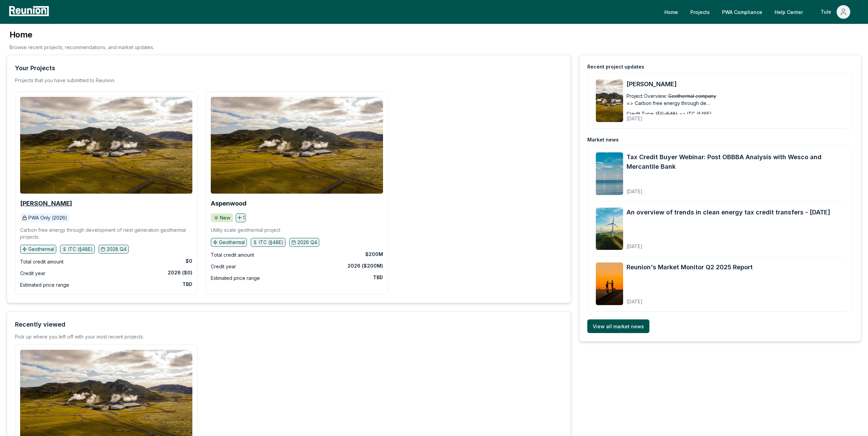 The image size is (868, 436). Describe the element at coordinates (671, 12) in the screenshot. I see `a: Home` at that location.